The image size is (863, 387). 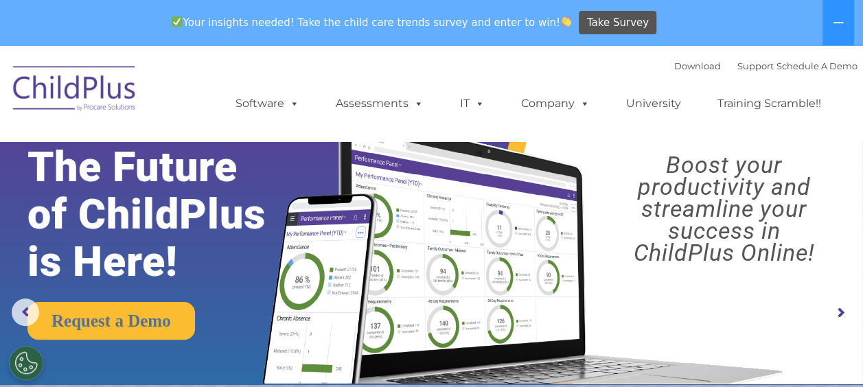 What do you see at coordinates (617, 23) in the screenshot?
I see `a: Take Survey` at bounding box center [617, 23].